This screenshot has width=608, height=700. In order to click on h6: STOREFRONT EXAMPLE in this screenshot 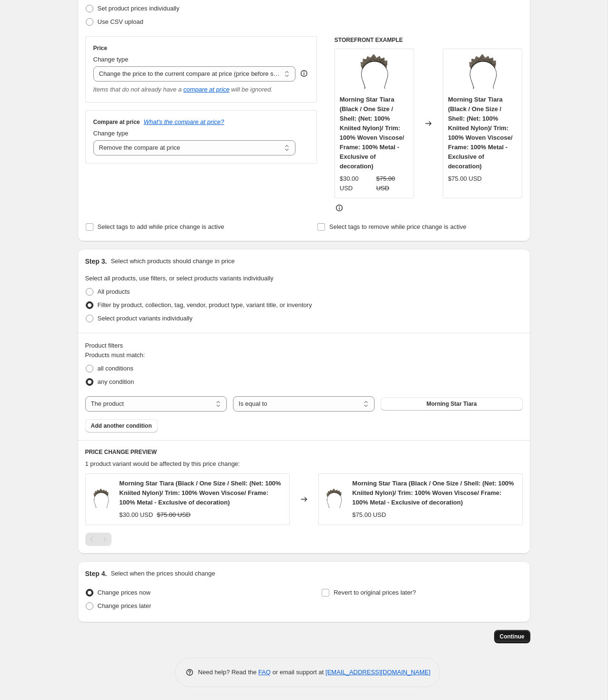, I will do `click(429, 40)`.